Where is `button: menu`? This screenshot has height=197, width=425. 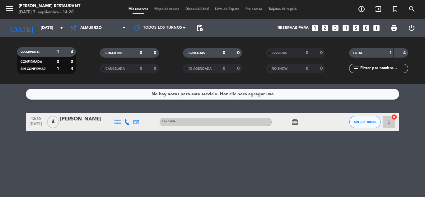 button: menu is located at coordinates (9, 9).